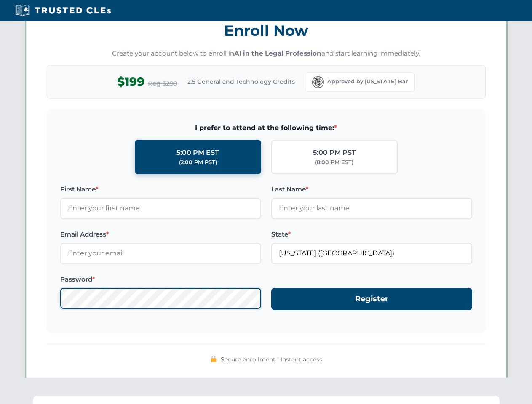  Describe the element at coordinates (266, 54) in the screenshot. I see `p: Create your account below to enroll in and start learning immediately.` at that location.